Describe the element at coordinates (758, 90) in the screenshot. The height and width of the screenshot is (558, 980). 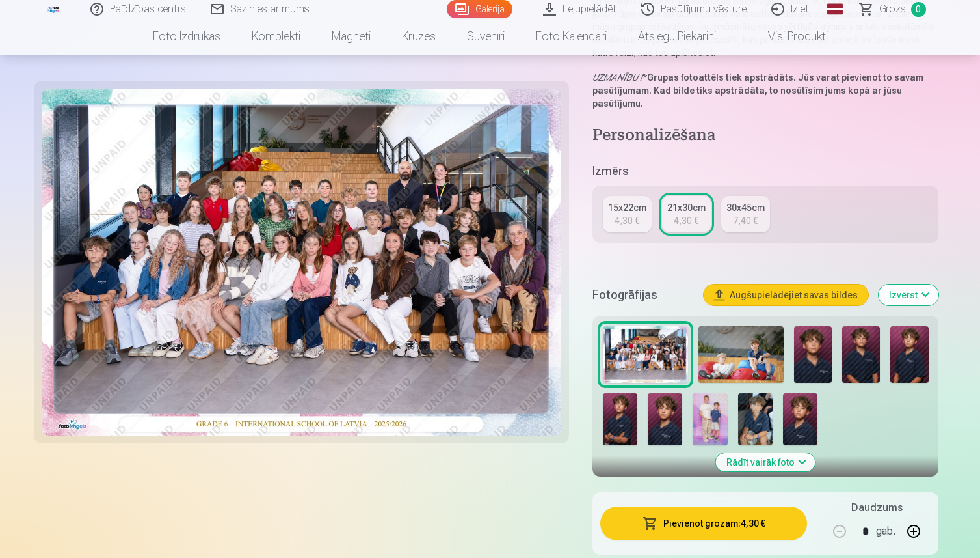
I see `strong: Grupas fotoattēls tiek apstrādāts. Jūs varat pievienot to savam pasūtījumam. Kad bilde tiks apstr...` at that location.